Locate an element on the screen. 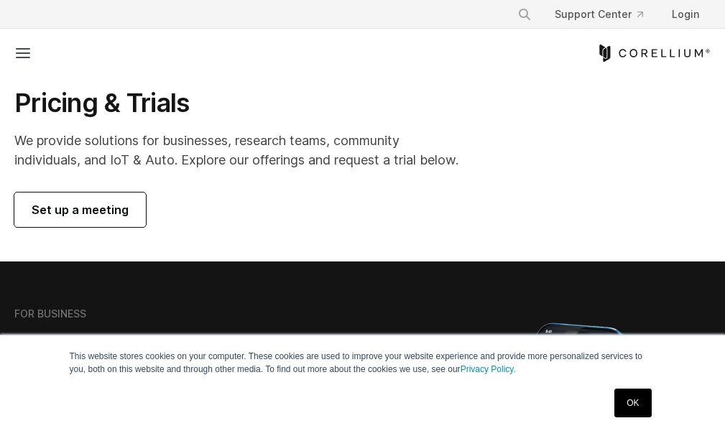  p: This website stores cookies on your computer. These cookies are used to improve your website expe... is located at coordinates (363, 363).